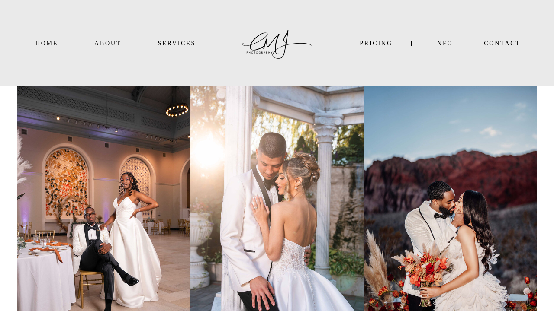 Image resolution: width=554 pixels, height=311 pixels. I want to click on a: Contact, so click(502, 43).